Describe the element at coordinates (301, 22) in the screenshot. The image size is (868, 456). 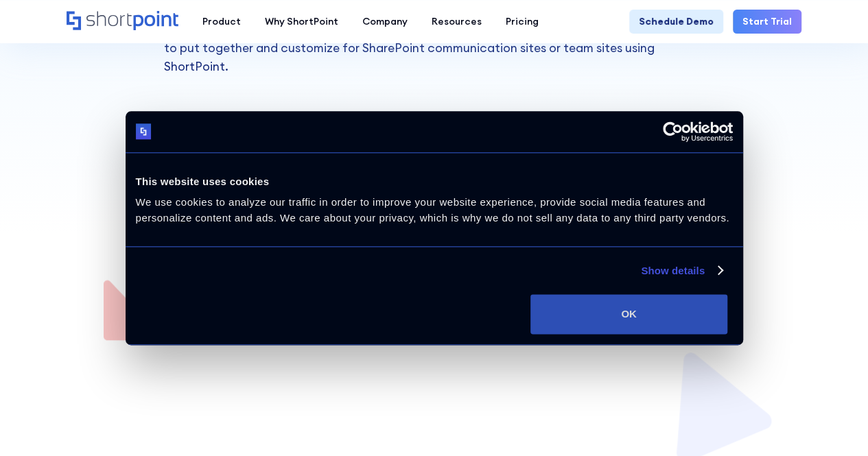
I see `div: Why ShortPoint` at that location.